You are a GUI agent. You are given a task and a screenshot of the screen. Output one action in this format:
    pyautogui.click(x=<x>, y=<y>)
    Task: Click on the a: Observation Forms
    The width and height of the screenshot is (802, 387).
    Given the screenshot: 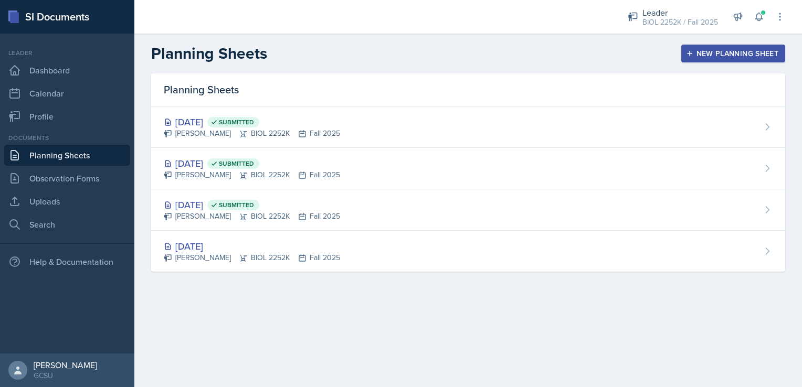 What is the action you would take?
    pyautogui.click(x=67, y=178)
    